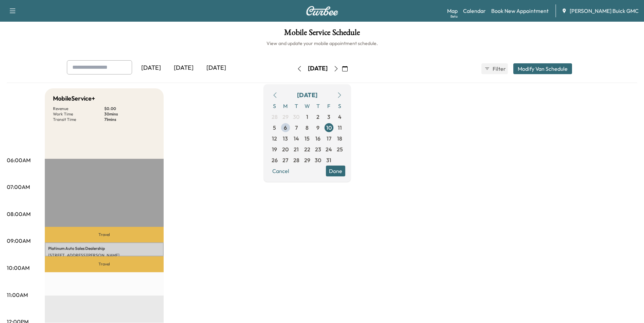 This screenshot has width=644, height=323. Describe the element at coordinates (130, 114) in the screenshot. I see `p: 30 mins` at that location.